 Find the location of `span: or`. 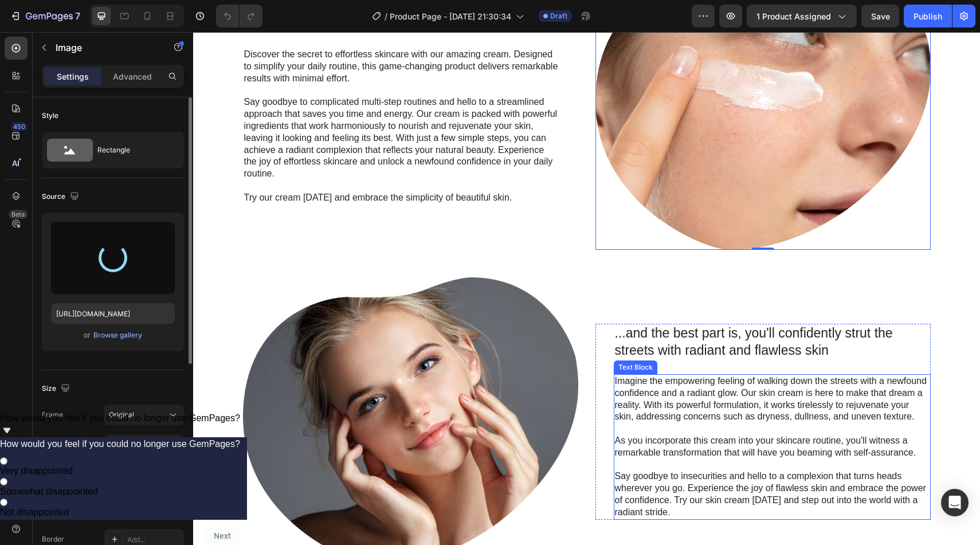

span: or is located at coordinates (87, 335).